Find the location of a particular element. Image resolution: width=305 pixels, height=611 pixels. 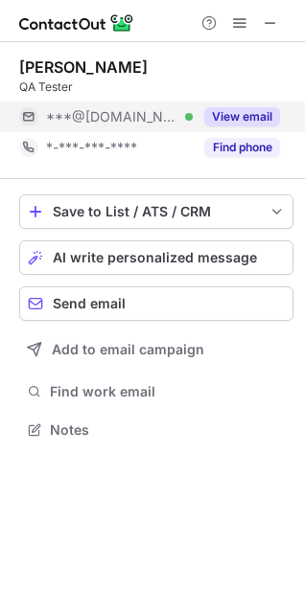

div: Save to List / ATS / CRM is located at coordinates (156, 212).